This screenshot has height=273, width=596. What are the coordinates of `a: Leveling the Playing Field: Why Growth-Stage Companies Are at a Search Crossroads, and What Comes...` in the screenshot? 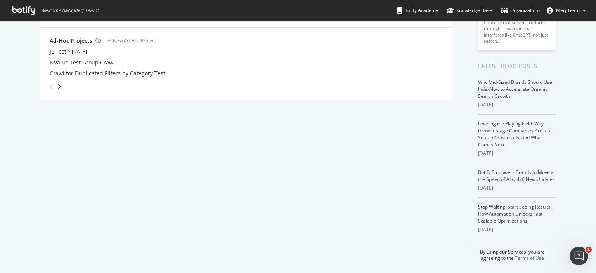 It's located at (514, 134).